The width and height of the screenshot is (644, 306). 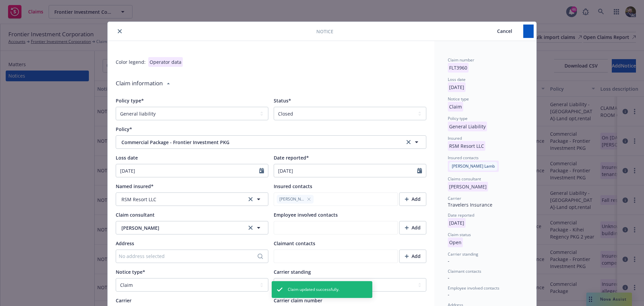 I want to click on button: close, so click(x=120, y=31).